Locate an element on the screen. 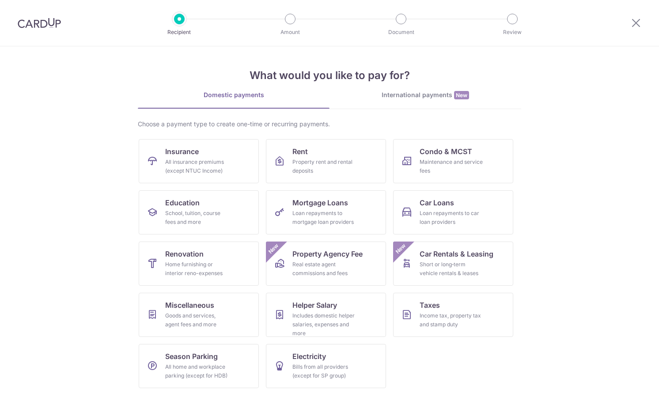  a: Season ParkingAll home and workplace parking (except for HDB) is located at coordinates (199, 366).